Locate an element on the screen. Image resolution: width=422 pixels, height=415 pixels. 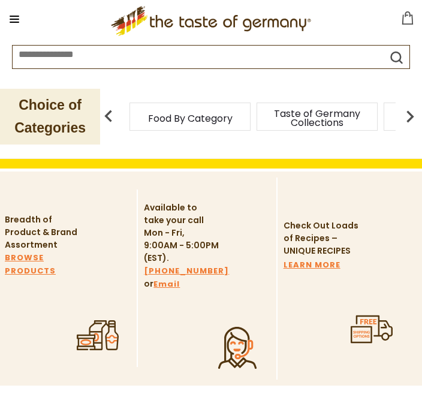
span: Food By Category is located at coordinates (190, 118).